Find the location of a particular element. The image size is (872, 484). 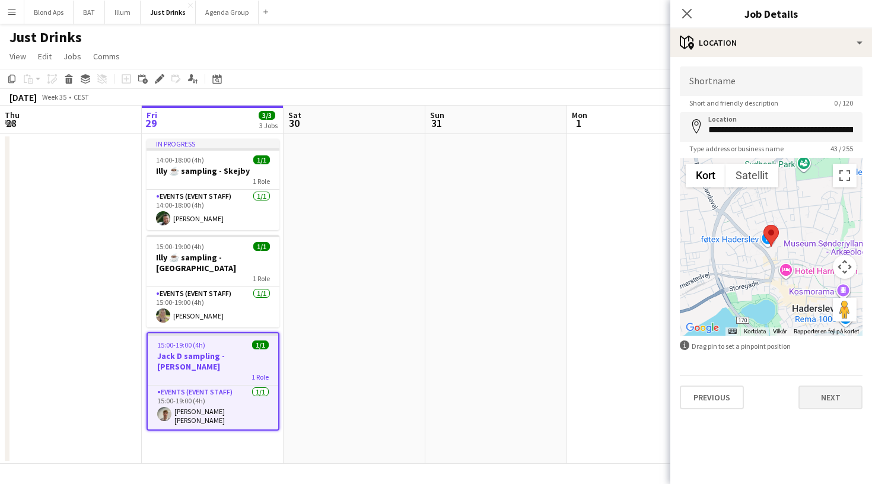

div: 3 Jobs is located at coordinates (268, 125).